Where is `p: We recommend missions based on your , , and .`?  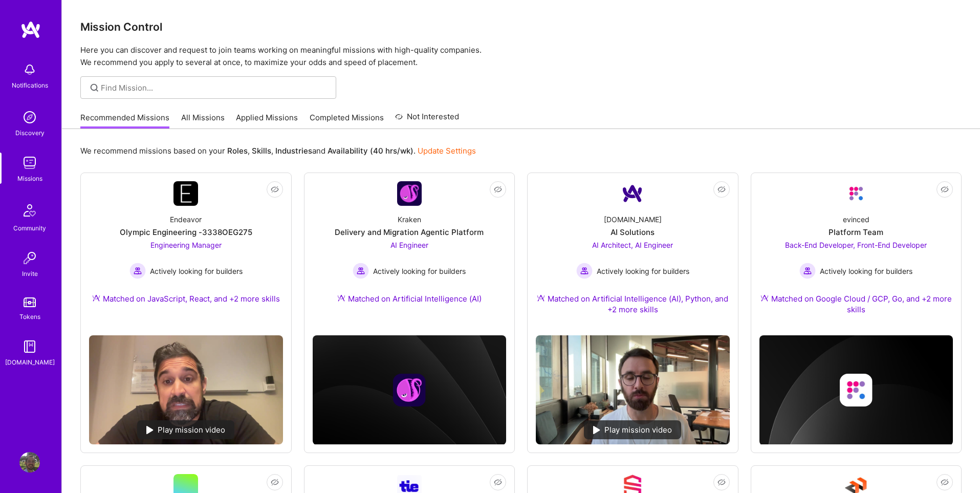 p: We recommend missions based on your , , and . is located at coordinates (278, 151).